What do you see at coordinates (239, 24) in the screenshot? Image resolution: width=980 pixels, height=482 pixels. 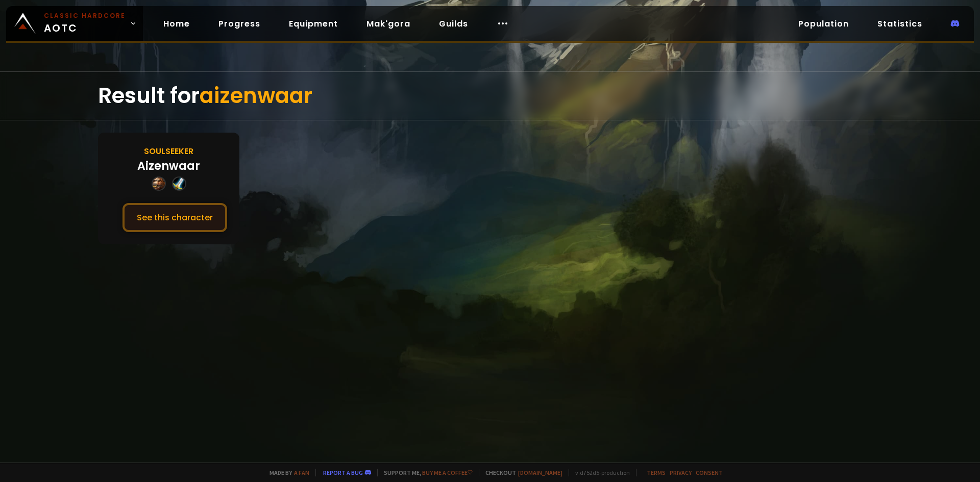 I see `a: Progress` at bounding box center [239, 24].